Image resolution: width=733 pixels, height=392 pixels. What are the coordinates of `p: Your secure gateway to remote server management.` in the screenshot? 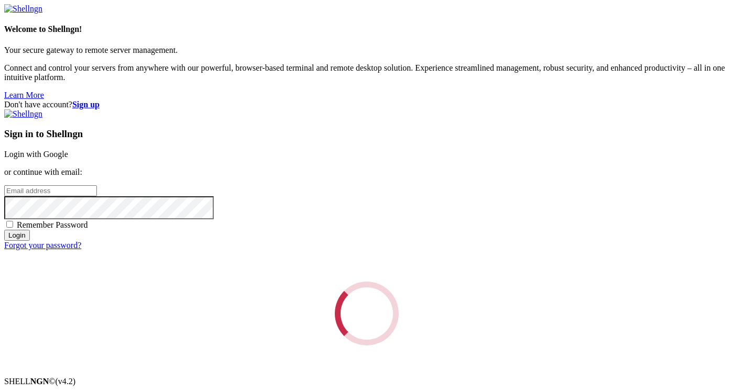 It's located at (366, 50).